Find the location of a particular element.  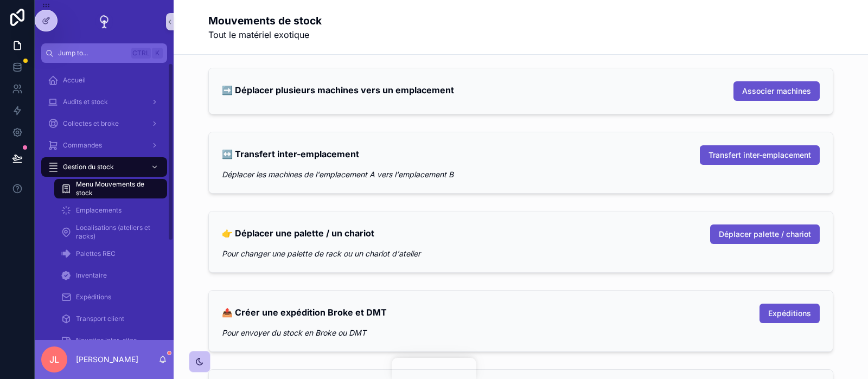

button: Transfert inter-emplacement is located at coordinates (759, 155).